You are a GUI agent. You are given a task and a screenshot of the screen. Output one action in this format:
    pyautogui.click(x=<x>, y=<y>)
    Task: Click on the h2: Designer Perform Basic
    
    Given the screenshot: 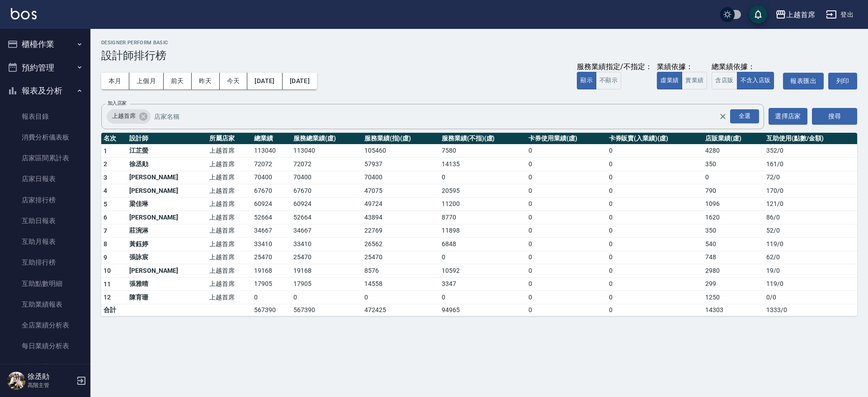 What is the action you would take?
    pyautogui.click(x=479, y=43)
    